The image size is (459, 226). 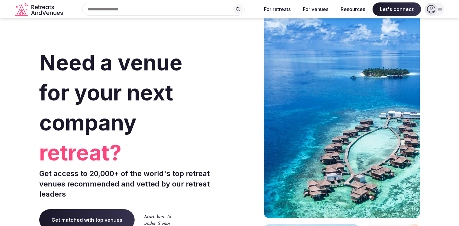 I want to click on a: Visit the homepage, so click(x=40, y=9).